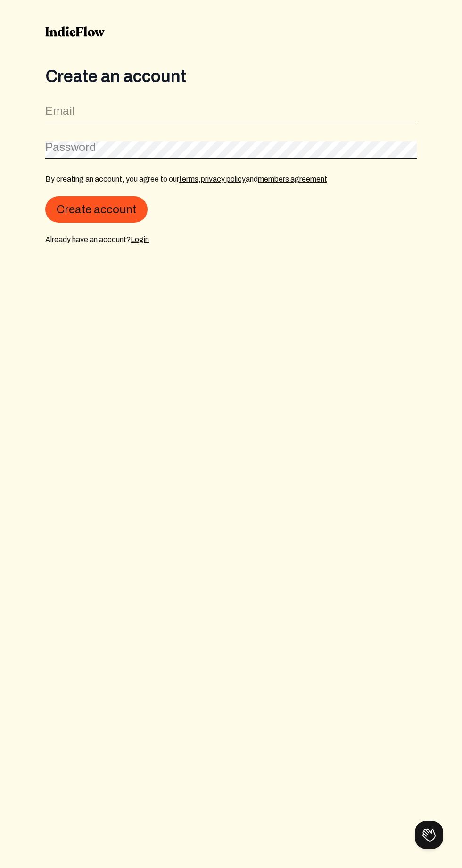 The image size is (462, 868). What do you see at coordinates (231, 239) in the screenshot?
I see `div: Already have an account?` at bounding box center [231, 239].